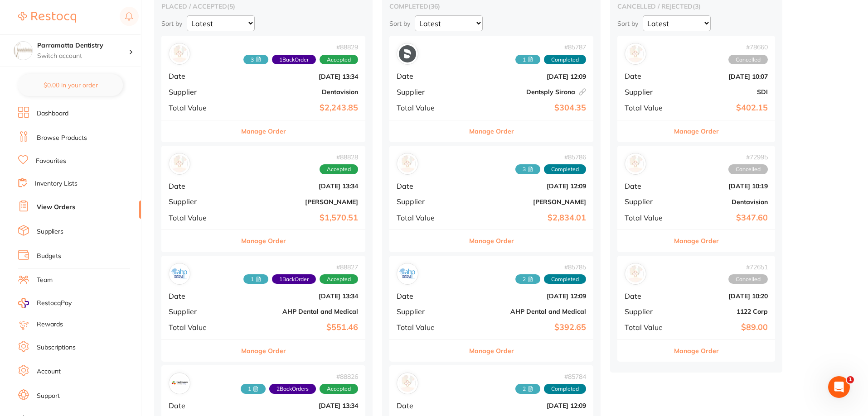 This screenshot has width=868, height=416. Describe the element at coordinates (526, 218) in the screenshot. I see `b: $2,834.01` at that location.